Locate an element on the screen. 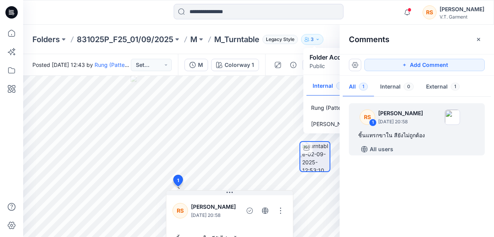  button: Colorway 1 is located at coordinates (235, 65).